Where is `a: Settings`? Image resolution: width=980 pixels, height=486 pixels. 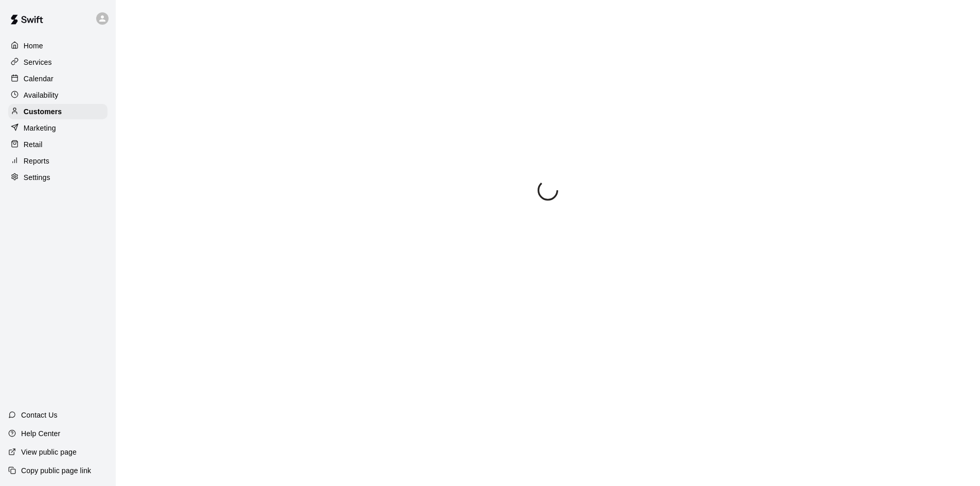
a: Settings is located at coordinates (58, 177).